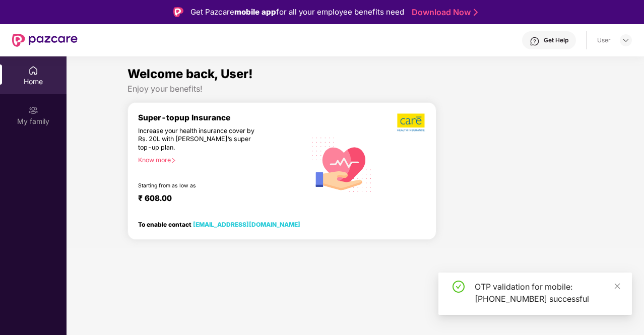 The height and width of the screenshot is (335, 644). What do you see at coordinates (342, 164) in the screenshot?
I see `img: svg+xml;base64,PHN2ZyB4bWxucz0iaHR0cDovL3d3dy53My5vcmcvMjAwMC9zdmciIHhtbG5zOnhsaW5rPSJodHRwOi8vd3...` at bounding box center [342, 164].